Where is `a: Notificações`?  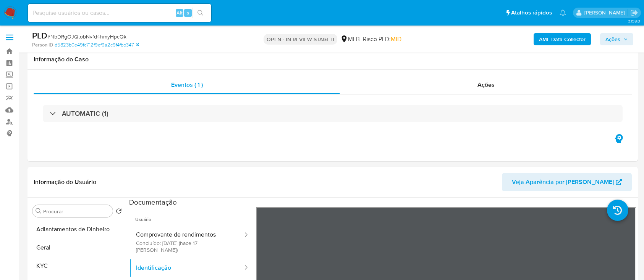
a: Notificações is located at coordinates (562, 13).